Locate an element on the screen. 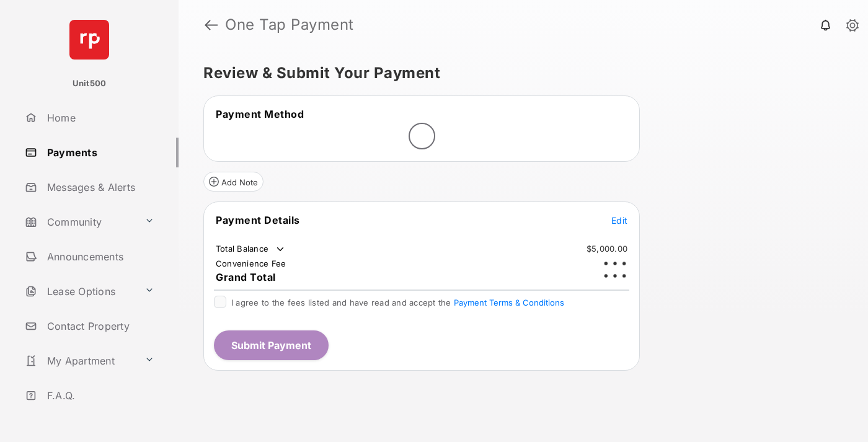 The width and height of the screenshot is (868, 442). span: I agree to the fees listed and have read and accept the is located at coordinates (397, 302).